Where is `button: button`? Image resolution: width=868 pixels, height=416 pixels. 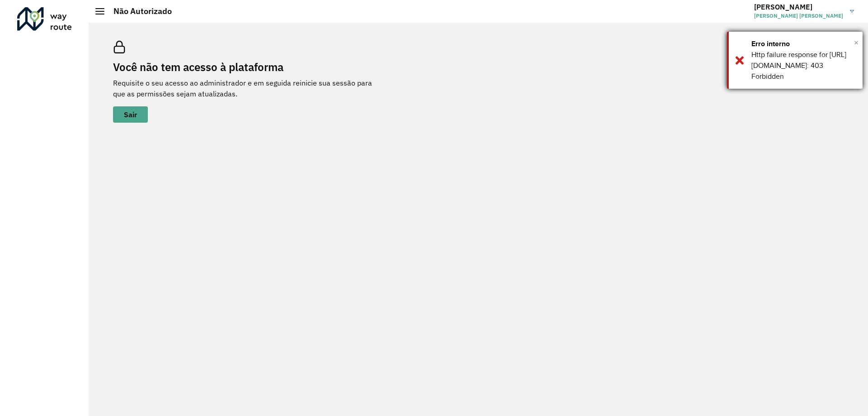 button: button is located at coordinates (131, 114).